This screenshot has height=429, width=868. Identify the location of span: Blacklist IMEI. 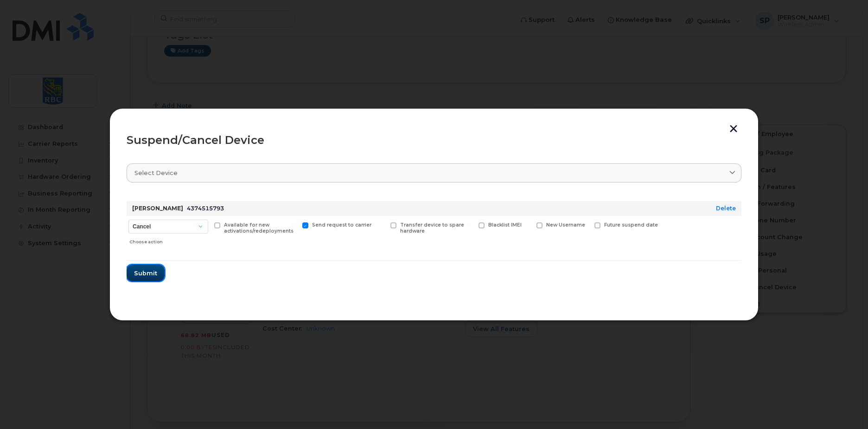
(505, 224).